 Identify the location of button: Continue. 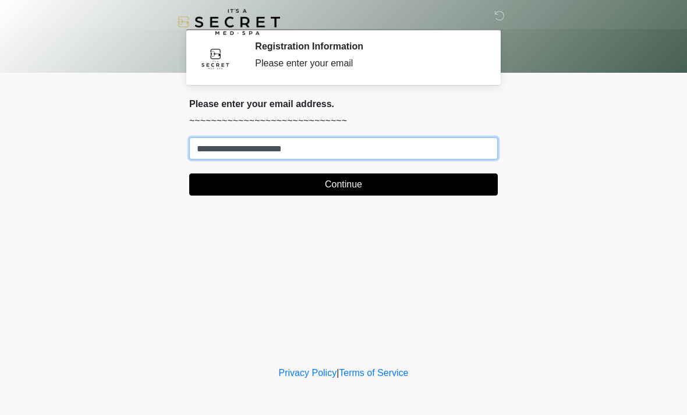
(343, 184).